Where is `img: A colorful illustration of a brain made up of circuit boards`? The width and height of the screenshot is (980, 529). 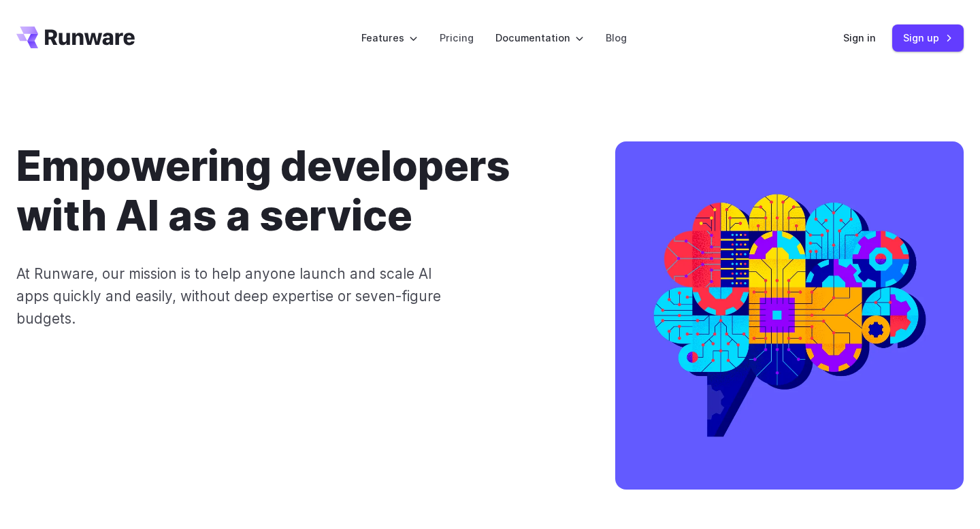
img: A colorful illustration of a brain made up of circuit boards is located at coordinates (789, 316).